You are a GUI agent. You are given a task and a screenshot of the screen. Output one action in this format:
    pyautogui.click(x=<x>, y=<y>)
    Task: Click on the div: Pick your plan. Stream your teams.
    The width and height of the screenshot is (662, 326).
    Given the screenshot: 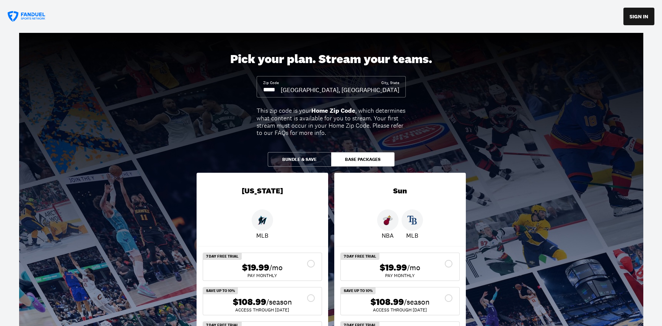 What is the action you would take?
    pyautogui.click(x=331, y=59)
    